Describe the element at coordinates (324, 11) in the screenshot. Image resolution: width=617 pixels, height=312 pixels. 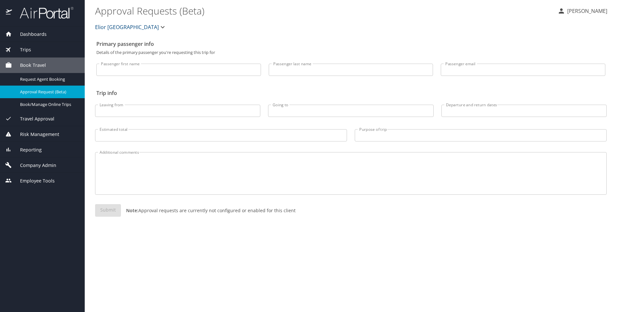
I see `h1: Approval Requests (Beta)` at that location.